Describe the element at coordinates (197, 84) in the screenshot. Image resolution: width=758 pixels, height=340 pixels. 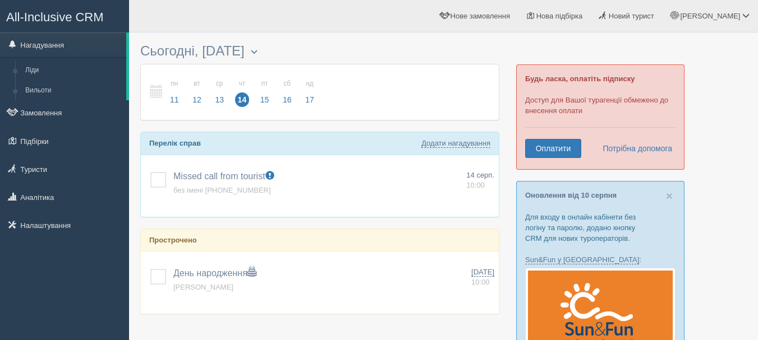
I see `small: вт` at that location.